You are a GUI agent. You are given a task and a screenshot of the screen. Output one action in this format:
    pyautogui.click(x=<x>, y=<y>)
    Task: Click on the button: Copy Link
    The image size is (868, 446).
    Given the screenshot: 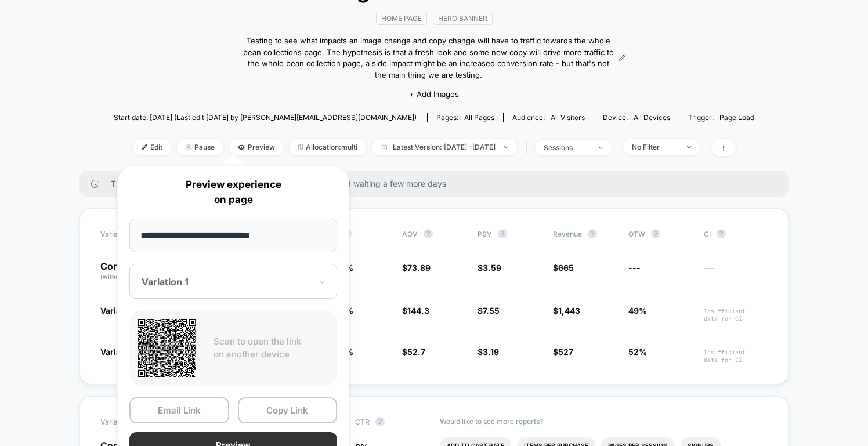 What is the action you would take?
    pyautogui.click(x=287, y=410)
    